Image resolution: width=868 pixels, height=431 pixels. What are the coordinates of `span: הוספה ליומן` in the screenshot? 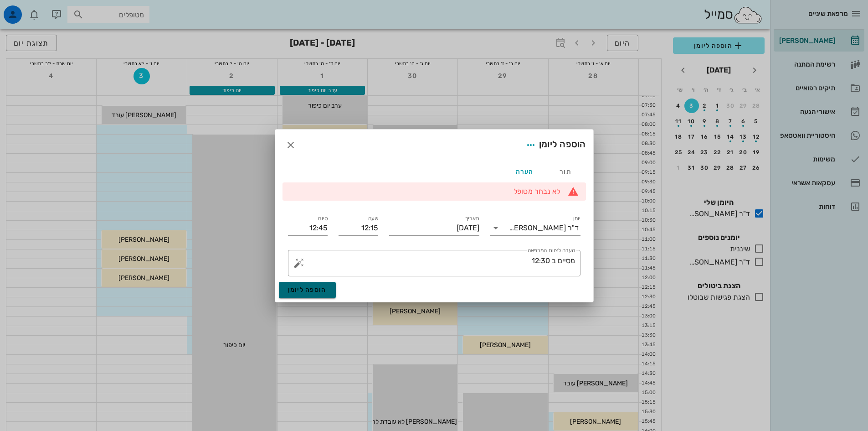 It's located at (307, 289).